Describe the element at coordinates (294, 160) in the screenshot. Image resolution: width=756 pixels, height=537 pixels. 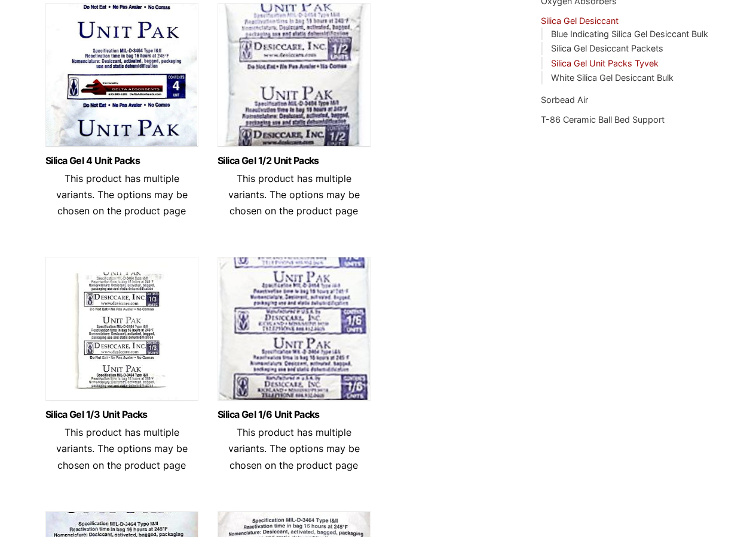
I see `a: Silica Gel 1/2 Unit Packs` at that location.